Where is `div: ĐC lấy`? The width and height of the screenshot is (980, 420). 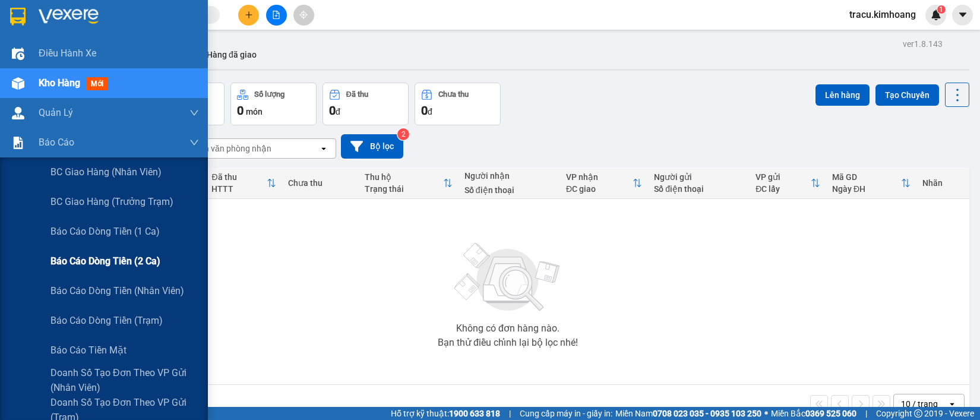
div: ĐC lấy is located at coordinates (783, 189).